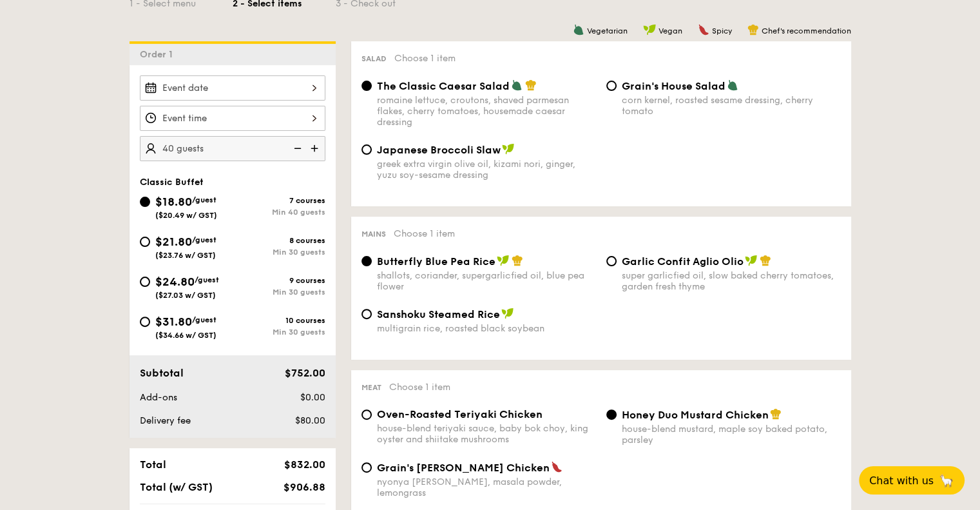 The image size is (980, 510). What do you see at coordinates (232, 148) in the screenshot?
I see `input: Number of guests` at bounding box center [232, 148].